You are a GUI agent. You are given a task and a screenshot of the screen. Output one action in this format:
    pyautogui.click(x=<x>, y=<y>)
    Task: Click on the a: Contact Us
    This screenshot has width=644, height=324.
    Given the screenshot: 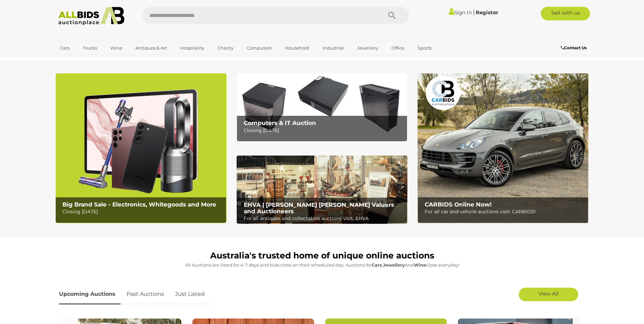 What is the action you would take?
    pyautogui.click(x=575, y=48)
    